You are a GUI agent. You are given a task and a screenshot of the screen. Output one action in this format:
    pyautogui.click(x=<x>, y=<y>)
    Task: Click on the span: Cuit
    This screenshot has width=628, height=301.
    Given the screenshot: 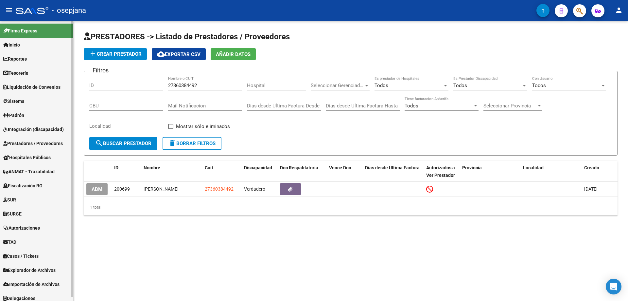 What is the action you would take?
    pyautogui.click(x=209, y=167)
    